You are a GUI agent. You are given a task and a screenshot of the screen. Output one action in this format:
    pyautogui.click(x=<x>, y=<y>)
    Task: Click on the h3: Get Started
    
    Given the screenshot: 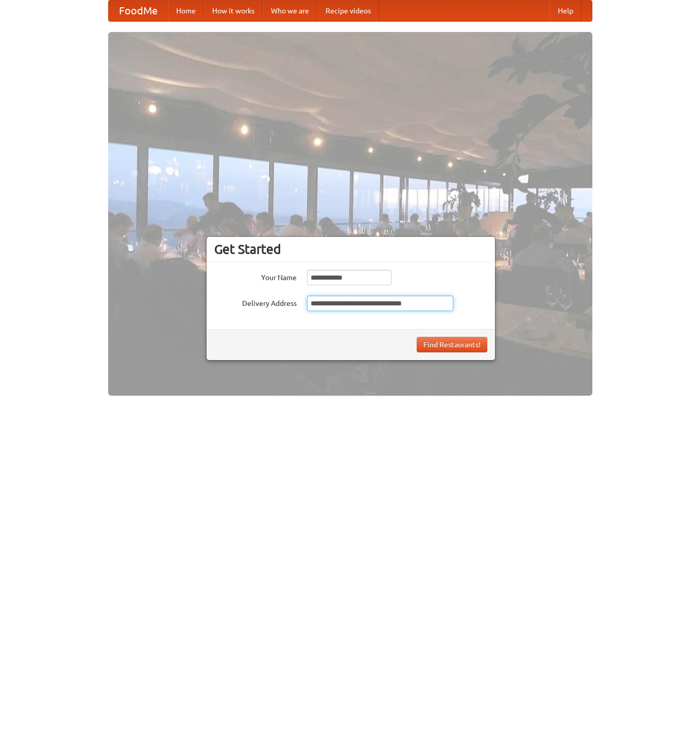 What is the action you would take?
    pyautogui.click(x=351, y=249)
    